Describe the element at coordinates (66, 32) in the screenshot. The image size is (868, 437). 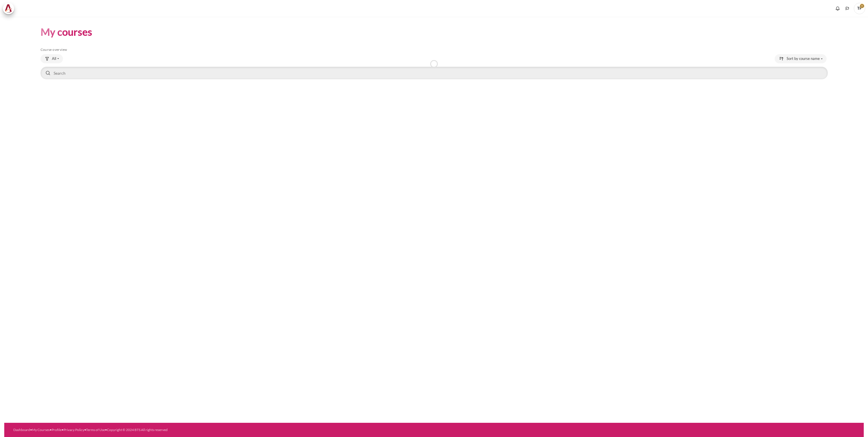
I see `h1: My courses` at that location.